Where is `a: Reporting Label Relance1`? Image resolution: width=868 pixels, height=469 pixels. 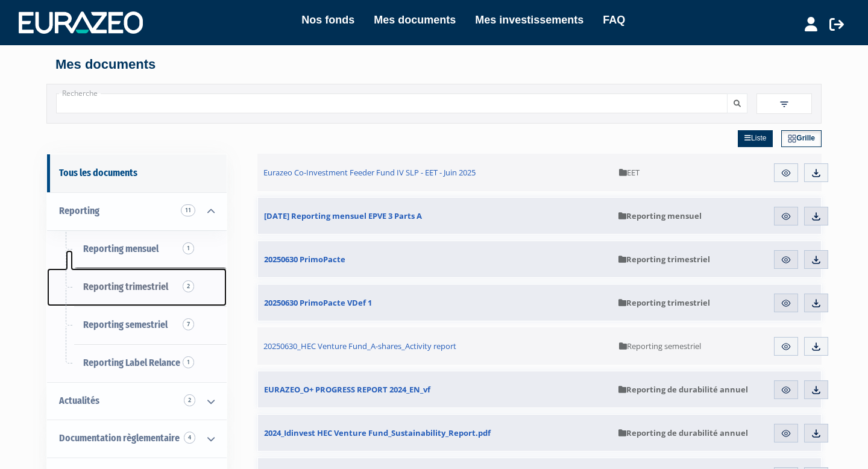
a: Reporting Label Relance1 is located at coordinates (137, 363).